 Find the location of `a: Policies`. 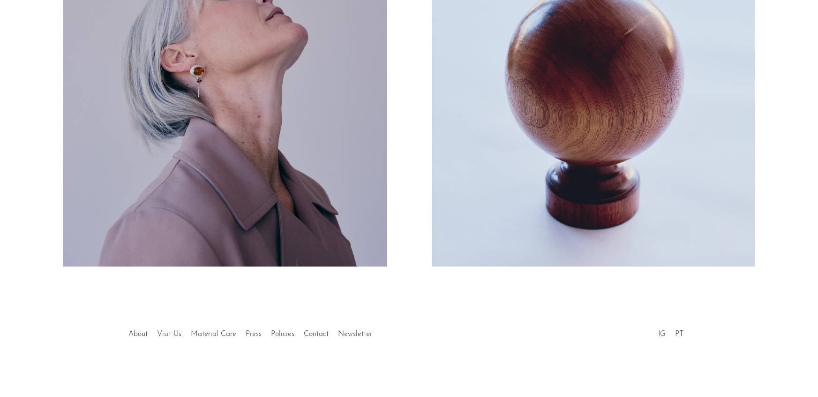

a: Policies is located at coordinates (283, 334).